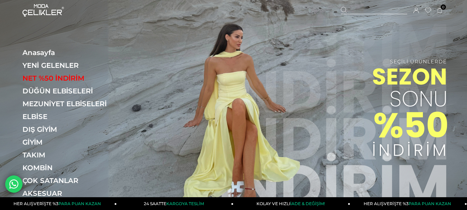 The height and width of the screenshot is (210, 467). I want to click on a: AKSESUAR, so click(70, 193).